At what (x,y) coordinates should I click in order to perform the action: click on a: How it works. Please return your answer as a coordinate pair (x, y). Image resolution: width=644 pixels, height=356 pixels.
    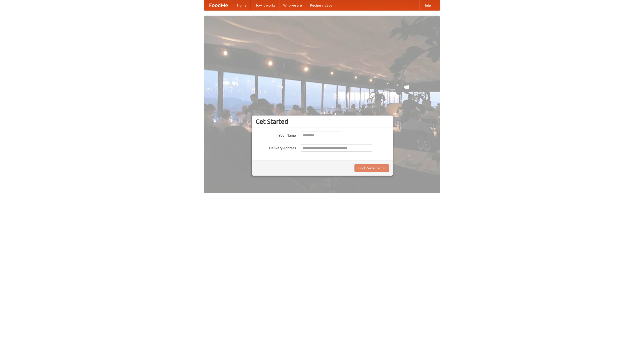
    Looking at the image, I should click on (265, 5).